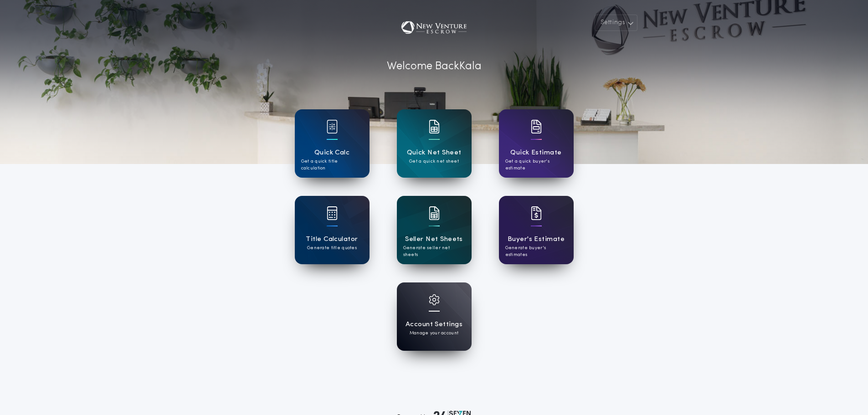 The height and width of the screenshot is (415, 868). I want to click on a: card iconQuick Net SheetGet a quick net sheet, so click(434, 144).